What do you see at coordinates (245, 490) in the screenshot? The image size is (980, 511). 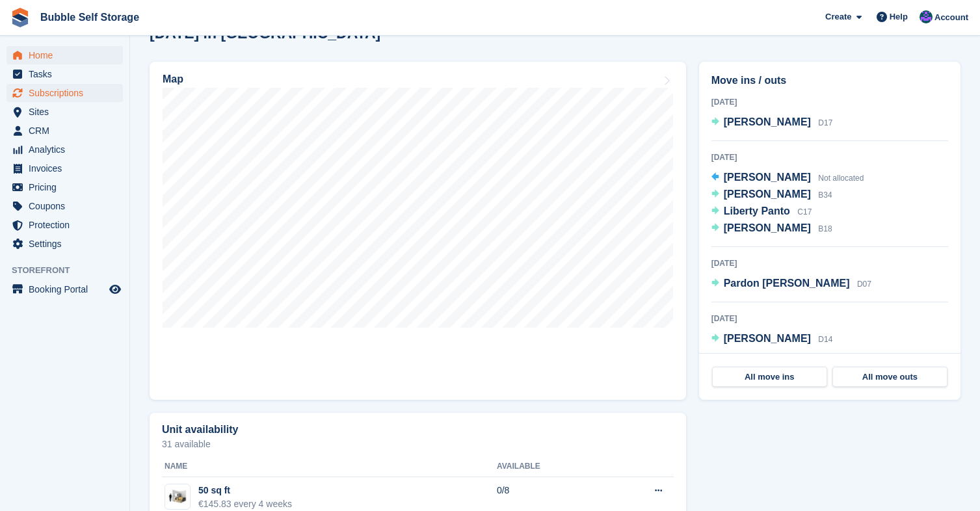 I see `div: 50 sq ft` at bounding box center [245, 490].